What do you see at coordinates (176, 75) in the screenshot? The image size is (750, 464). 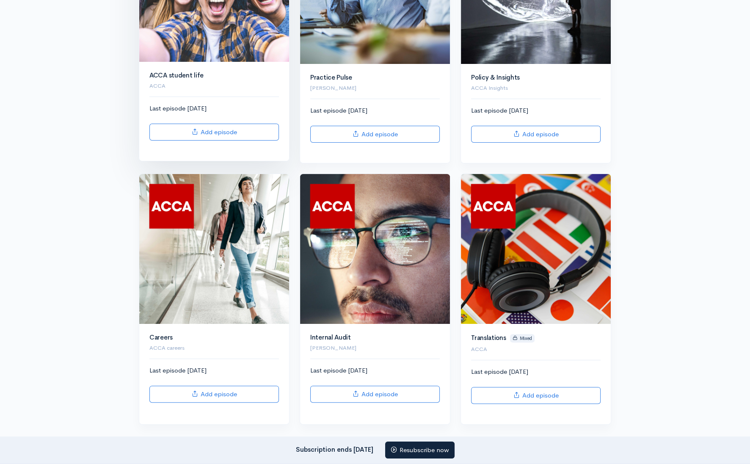 I see `a: ACCA student life` at bounding box center [176, 75].